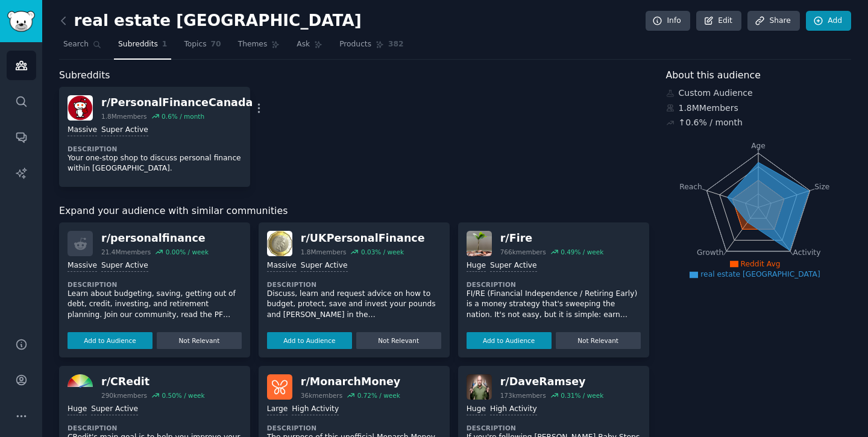 The width and height of the screenshot is (868, 437). Describe the element at coordinates (396, 44) in the screenshot. I see `span: 382` at that location.